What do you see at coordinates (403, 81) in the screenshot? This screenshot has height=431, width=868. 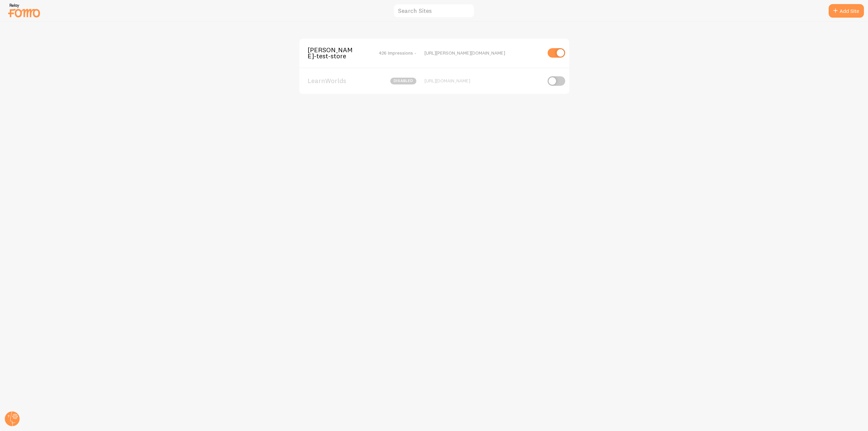 I see `span: disabled` at bounding box center [403, 81].